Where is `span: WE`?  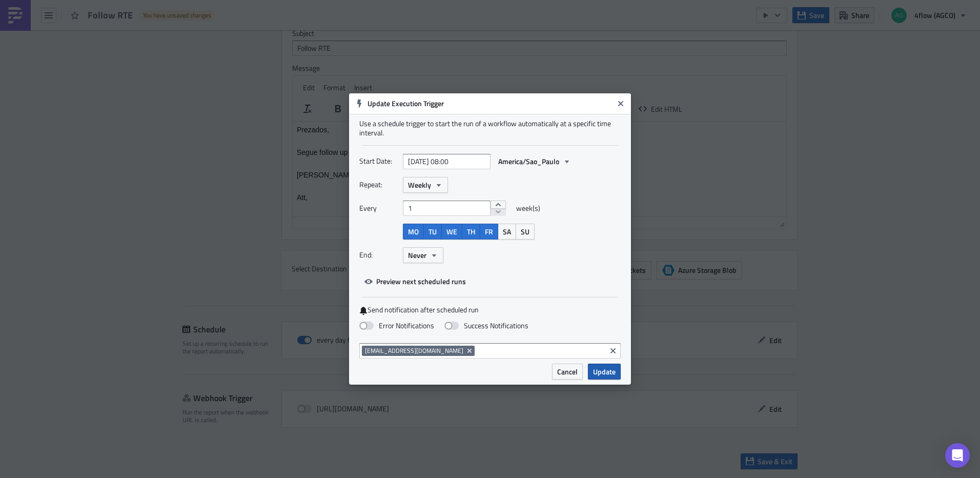
span: WE is located at coordinates (452, 231).